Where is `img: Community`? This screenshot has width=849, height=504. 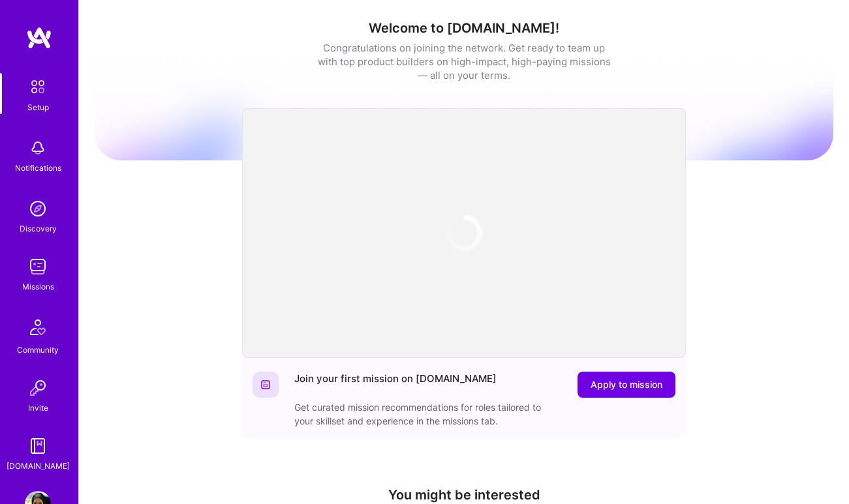
img: Community is located at coordinates (38, 327).